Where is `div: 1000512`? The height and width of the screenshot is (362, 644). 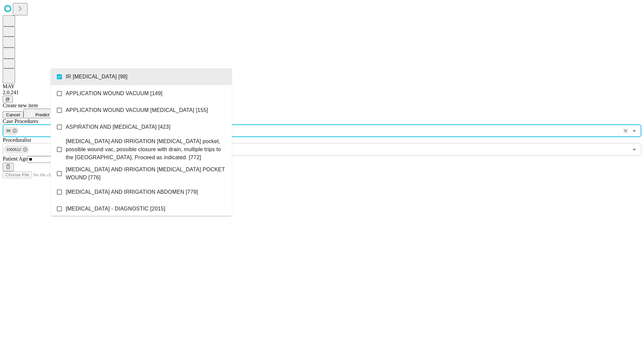 div: 1000512 is located at coordinates (17, 150).